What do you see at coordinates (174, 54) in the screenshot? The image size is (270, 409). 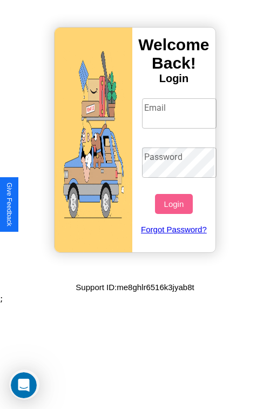 I see `h3: Welcome Back!` at bounding box center [174, 54].